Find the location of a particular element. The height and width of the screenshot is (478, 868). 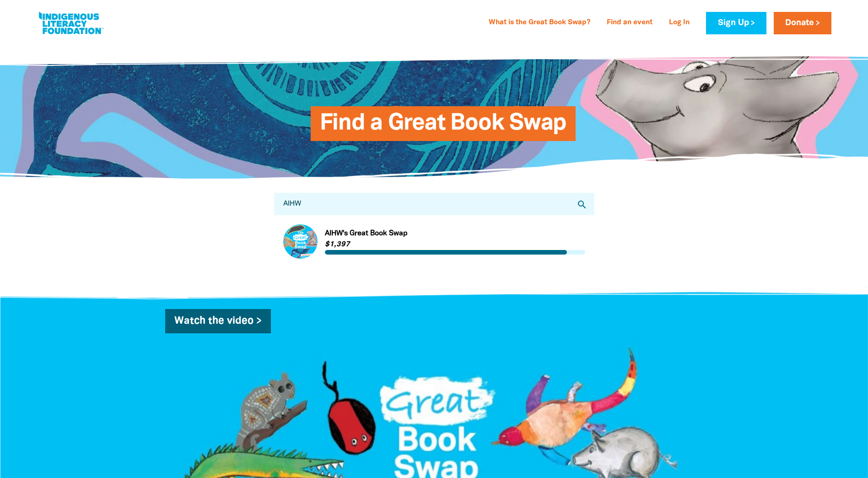

span: Find a Great Book Swap is located at coordinates (443, 127).